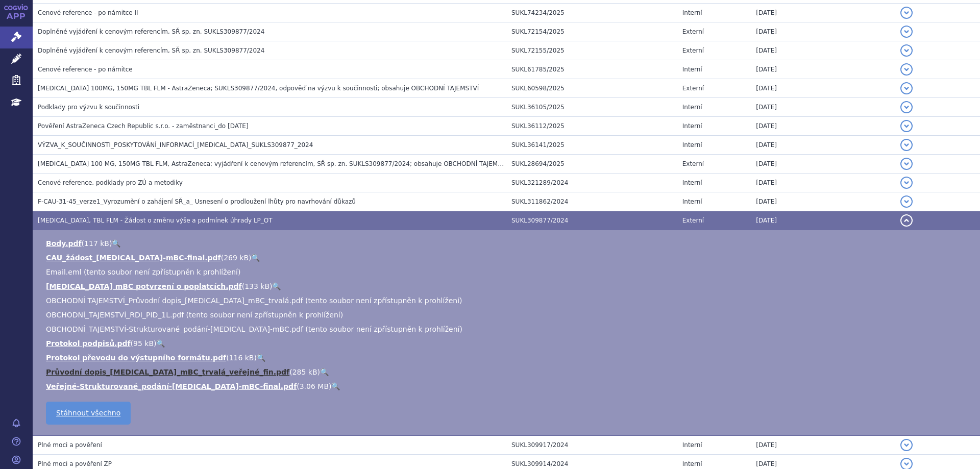  I want to click on td: SUKL74234/2025, so click(592, 13).